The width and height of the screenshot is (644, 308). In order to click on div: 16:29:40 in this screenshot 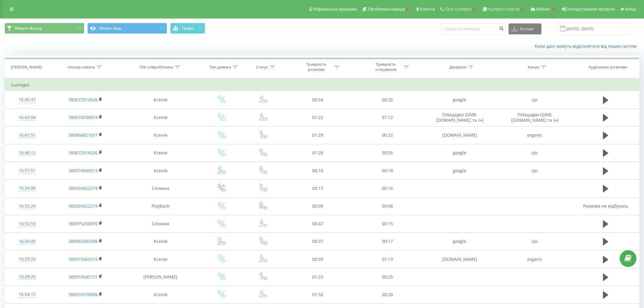, I will do `click(27, 242)`.